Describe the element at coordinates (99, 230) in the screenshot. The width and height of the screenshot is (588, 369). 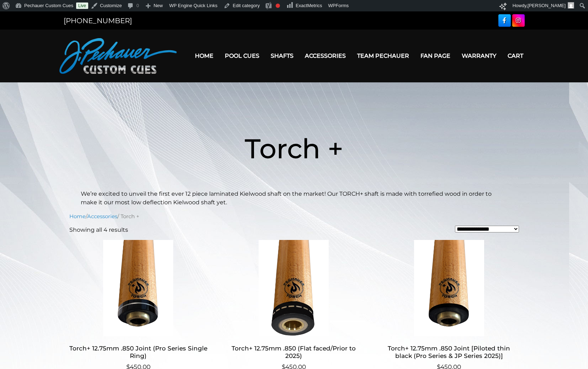
I see `p: Showing all 4 results` at that location.